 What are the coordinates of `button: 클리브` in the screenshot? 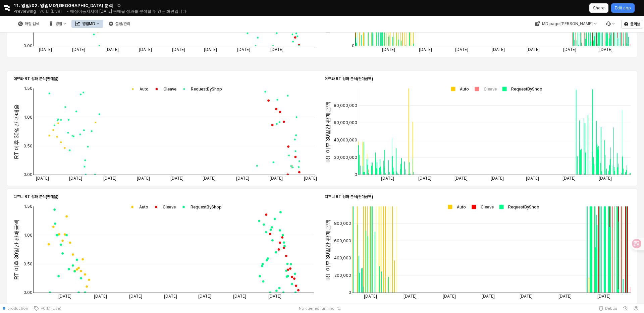 It's located at (632, 24).